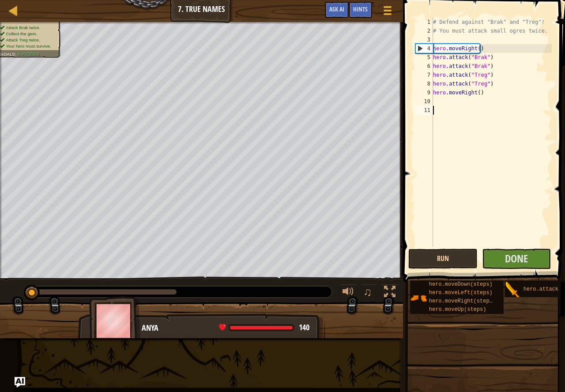  I want to click on span: Success!, so click(28, 54).